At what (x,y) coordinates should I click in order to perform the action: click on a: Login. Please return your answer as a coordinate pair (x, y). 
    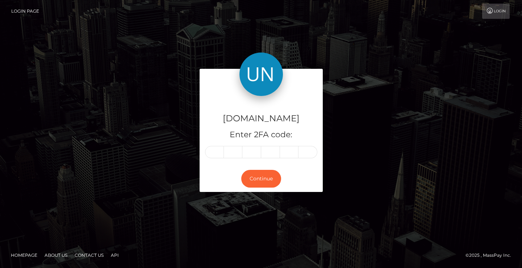
    Looking at the image, I should click on (496, 11).